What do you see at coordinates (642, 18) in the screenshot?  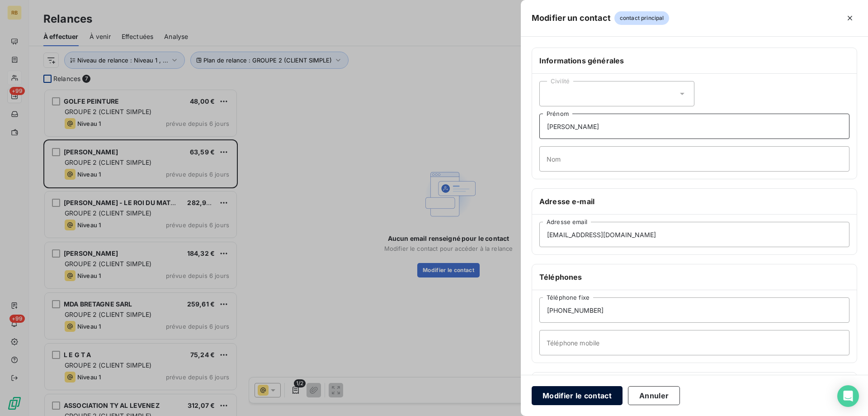 I see `span: contact principal` at bounding box center [642, 18].